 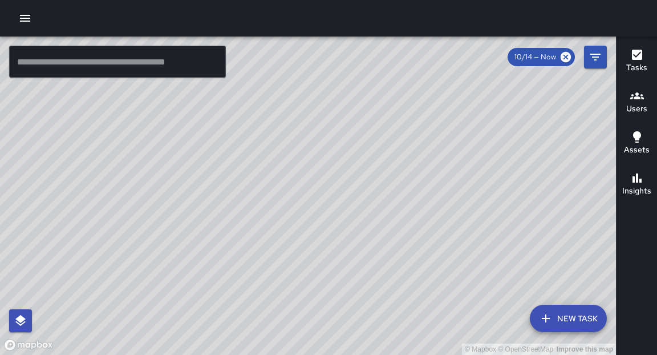 What do you see at coordinates (636, 150) in the screenshot?
I see `h6: Assets` at bounding box center [636, 150].